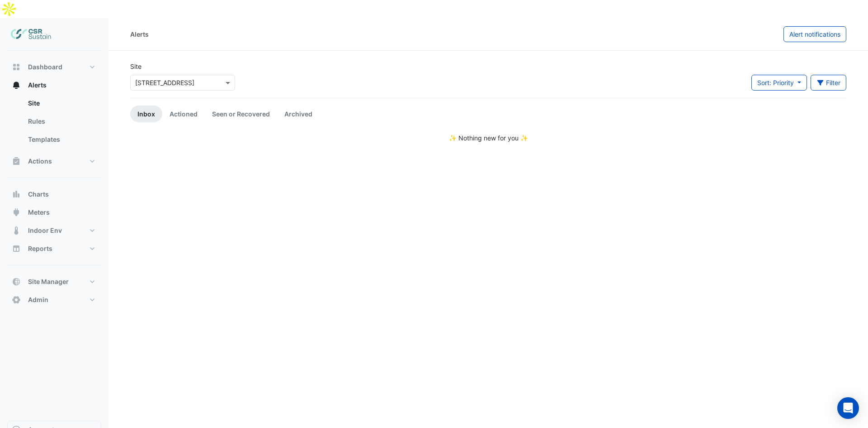  What do you see at coordinates (61, 103) in the screenshot?
I see `a: Site` at bounding box center [61, 103].